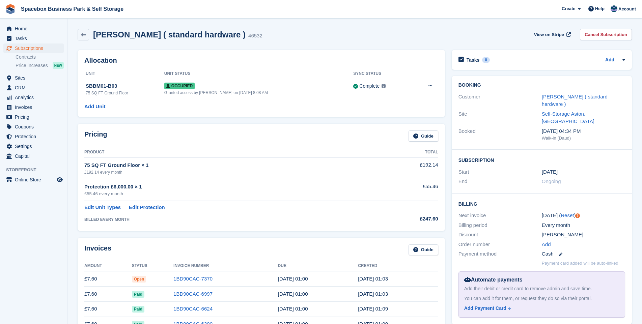 This screenshot has width=642, height=324. I want to click on th: Created, so click(398, 266).